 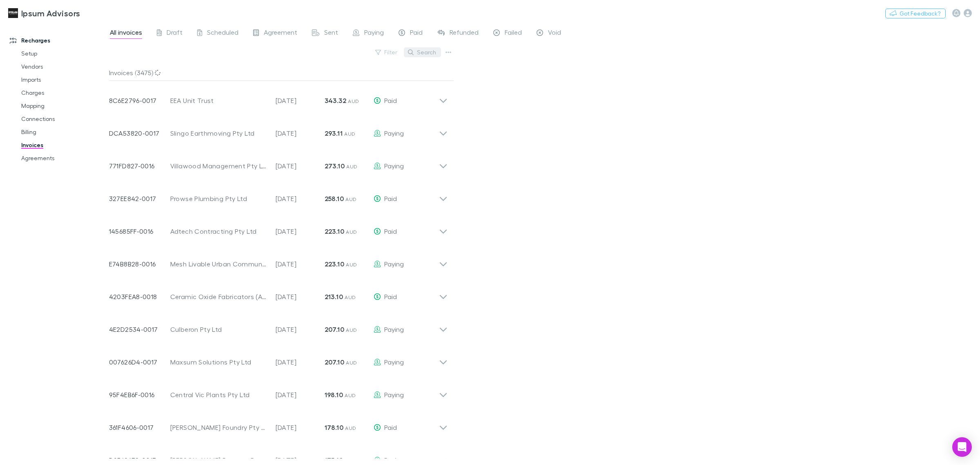 I want to click on span: Scheduled, so click(x=223, y=34).